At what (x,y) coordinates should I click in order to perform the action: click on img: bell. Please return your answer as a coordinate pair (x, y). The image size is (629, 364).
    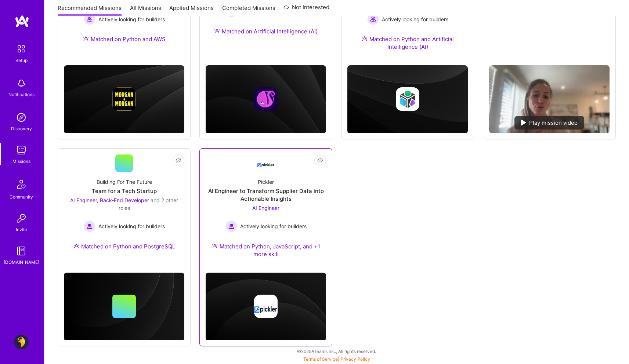
    Looking at the image, I should click on (21, 83).